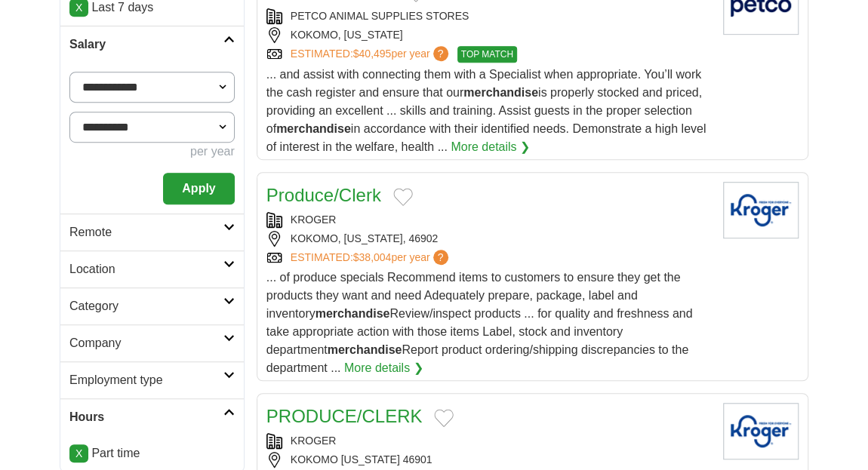 The image size is (868, 470). I want to click on h2: Salary, so click(147, 44).